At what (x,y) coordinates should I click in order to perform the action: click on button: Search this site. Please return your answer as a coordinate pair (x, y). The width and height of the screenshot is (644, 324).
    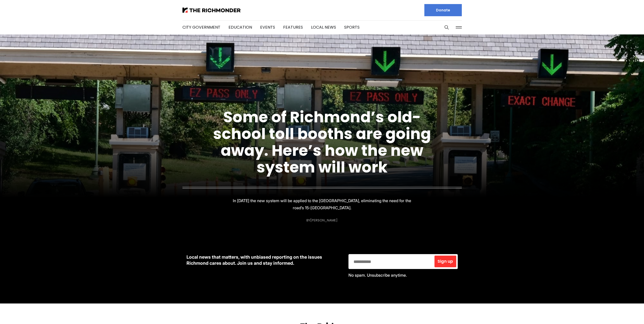
    Looking at the image, I should click on (447, 27).